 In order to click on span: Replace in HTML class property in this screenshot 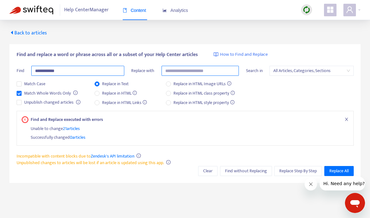, I will do `click(204, 93)`.